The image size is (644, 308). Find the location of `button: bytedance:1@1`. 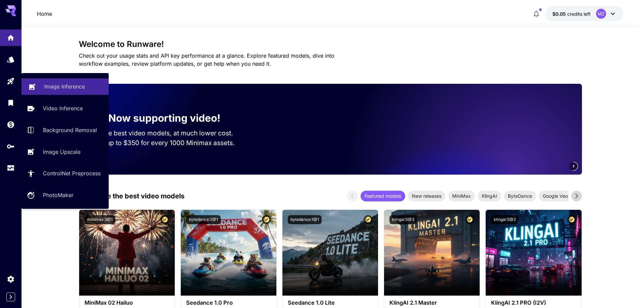

button: bytedance:1@1 is located at coordinates (305, 220).